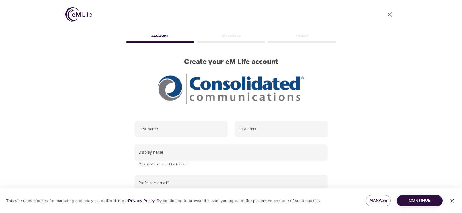  What do you see at coordinates (141, 201) in the screenshot?
I see `a: Privacy Policy` at bounding box center [141, 201].